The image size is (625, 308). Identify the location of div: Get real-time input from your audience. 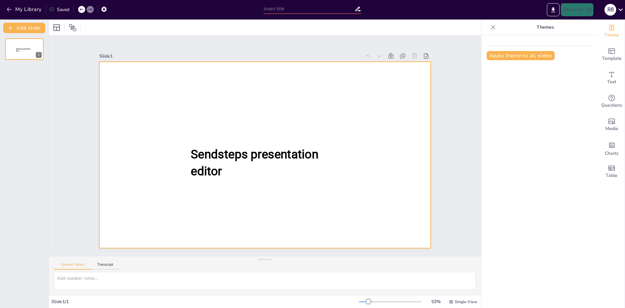
(611, 102).